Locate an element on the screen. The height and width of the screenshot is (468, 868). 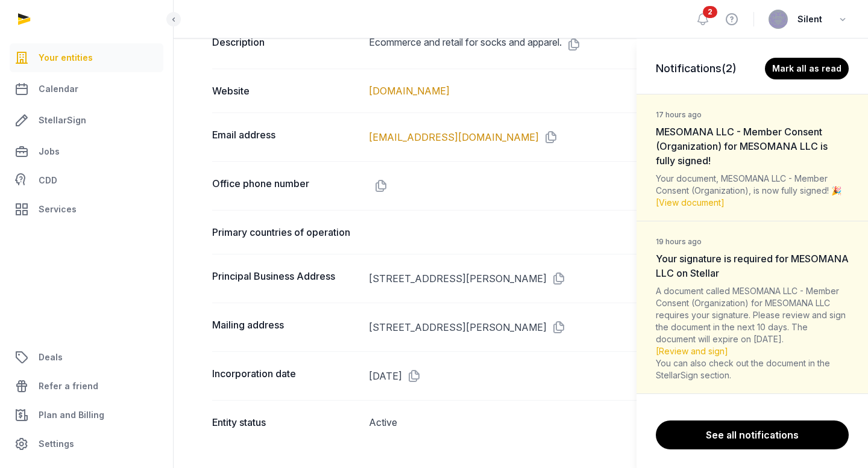
span: MESOMANA LLC - Member Consent (Organization) for MESOMANA LLC is fully signed! is located at coordinates (741, 146).